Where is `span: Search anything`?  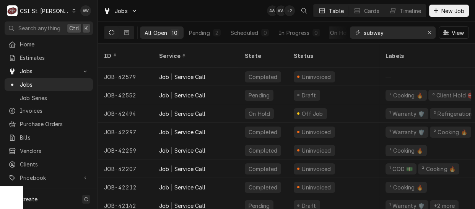 span: Search anything is located at coordinates (39, 28).